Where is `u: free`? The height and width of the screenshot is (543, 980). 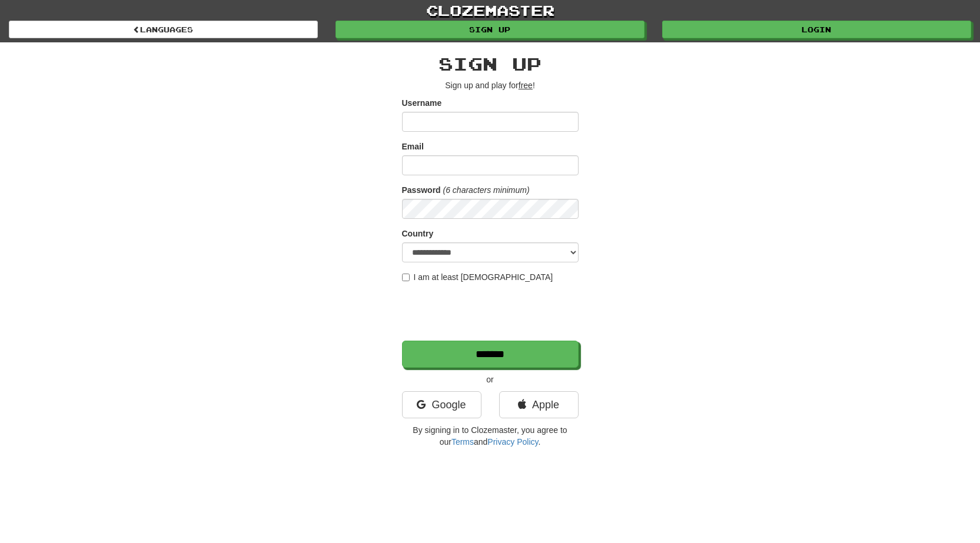
u: free is located at coordinates (525, 85).